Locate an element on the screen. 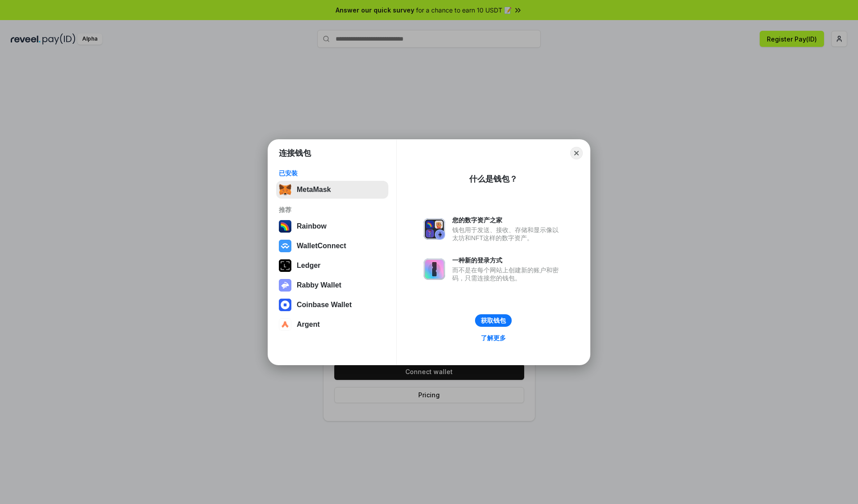 Image resolution: width=858 pixels, height=504 pixels. div: 您的数字资产之家 is located at coordinates (507, 220).